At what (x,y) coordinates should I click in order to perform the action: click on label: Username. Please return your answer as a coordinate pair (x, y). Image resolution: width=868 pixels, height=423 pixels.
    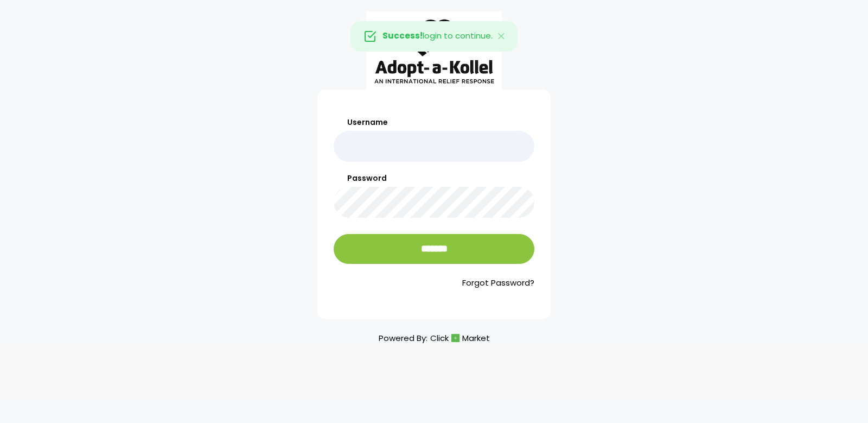
    Looking at the image, I should click on (434, 122).